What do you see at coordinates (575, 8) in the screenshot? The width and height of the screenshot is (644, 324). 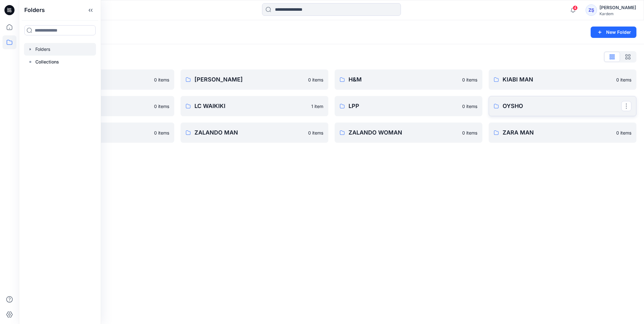 I see `span: 4` at bounding box center [575, 8].